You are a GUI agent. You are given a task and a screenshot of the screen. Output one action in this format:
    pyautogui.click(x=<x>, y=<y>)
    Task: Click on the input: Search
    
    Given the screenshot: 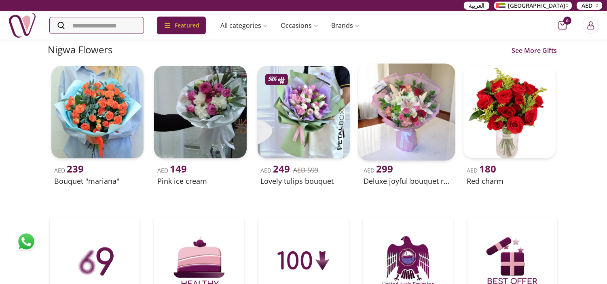 What is the action you would take?
    pyautogui.click(x=97, y=25)
    